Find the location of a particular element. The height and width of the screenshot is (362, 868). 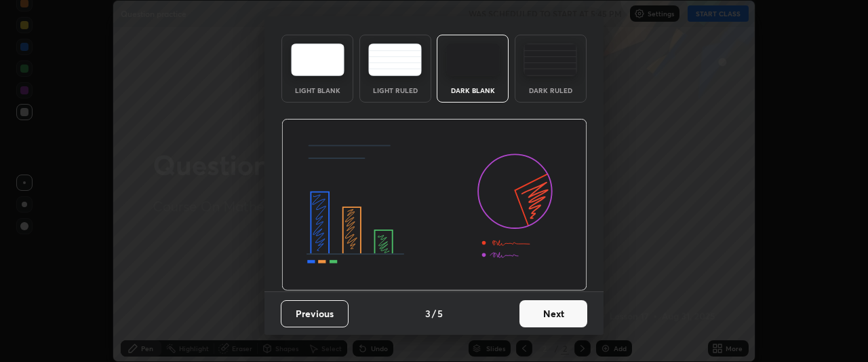

img: lightRuledTheme.5fabf969.svg is located at coordinates (395, 60).